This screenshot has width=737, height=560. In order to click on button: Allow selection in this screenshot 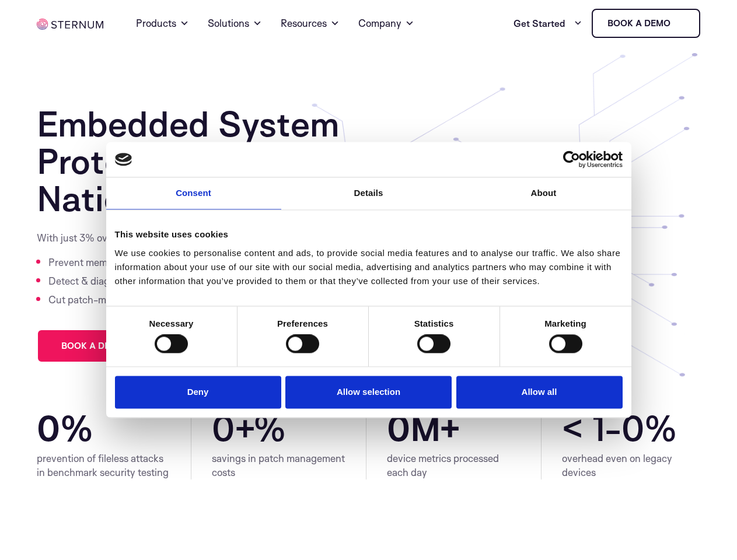, I will do `click(368, 392)`.